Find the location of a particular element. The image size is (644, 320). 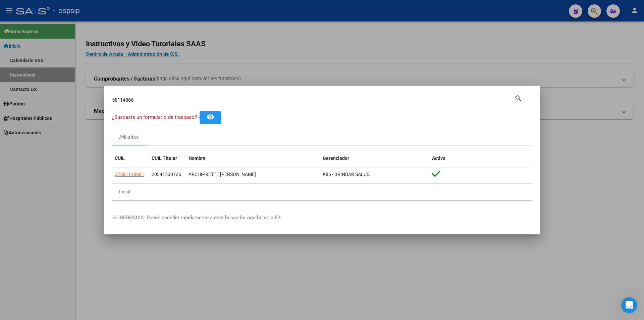

p: -SUGERENCIA: Puede acceder rapidamente a este buscador con la tecla F2- is located at coordinates (322, 217).